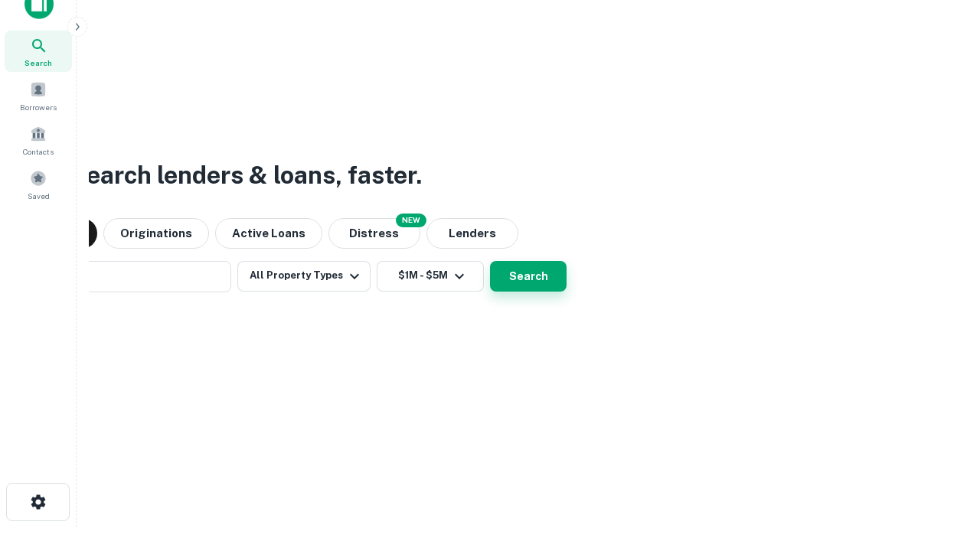 This screenshot has width=980, height=551. Describe the element at coordinates (38, 107) in the screenshot. I see `span: Borrowers` at that location.